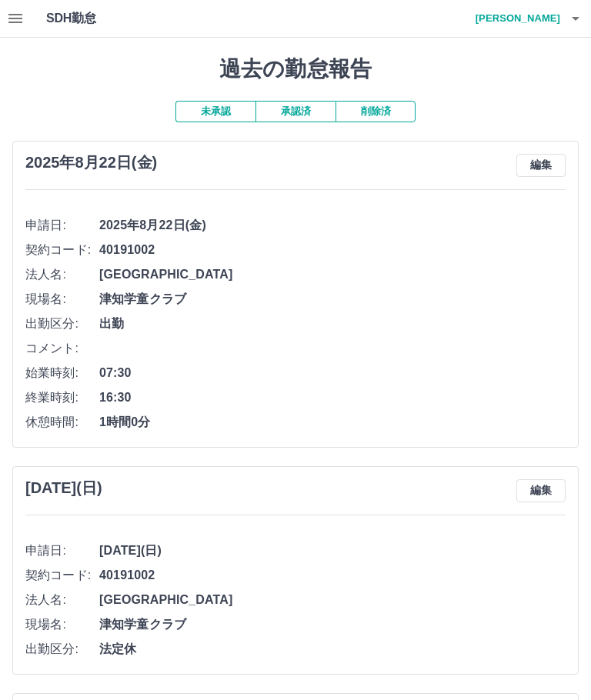  What do you see at coordinates (91, 163) in the screenshot?
I see `h3: 2025年8月22日(金)` at bounding box center [91, 163].